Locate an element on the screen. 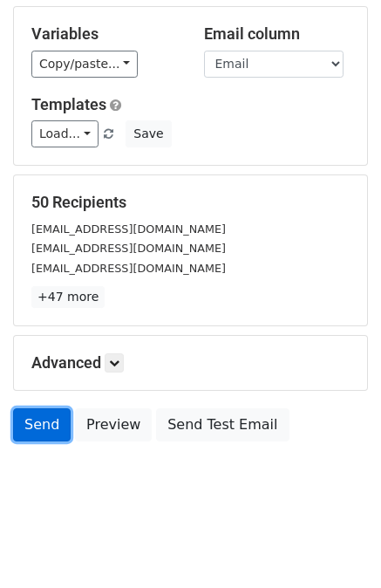 This screenshot has height=588, width=381. h5: Advanced is located at coordinates (190, 363).